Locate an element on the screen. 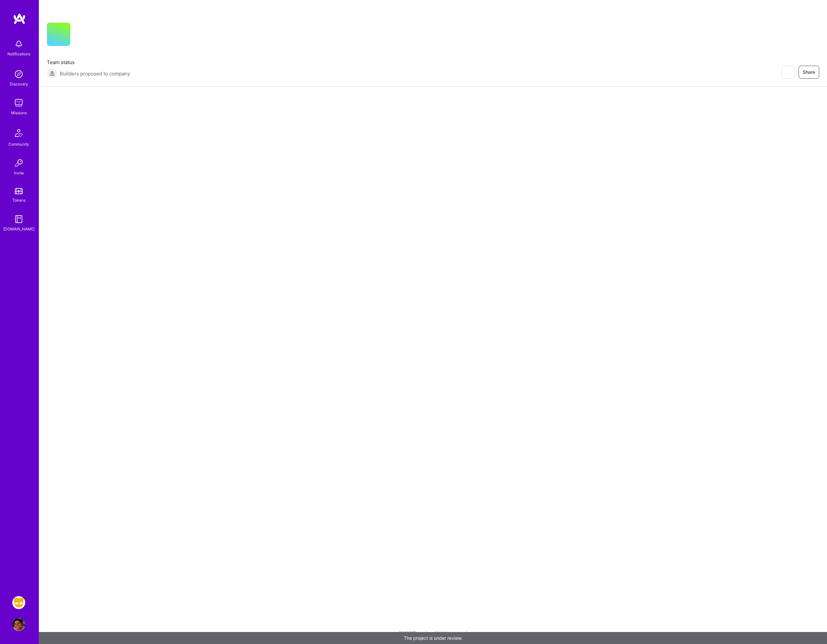  i: icon CompanyGray is located at coordinates (81, 36).